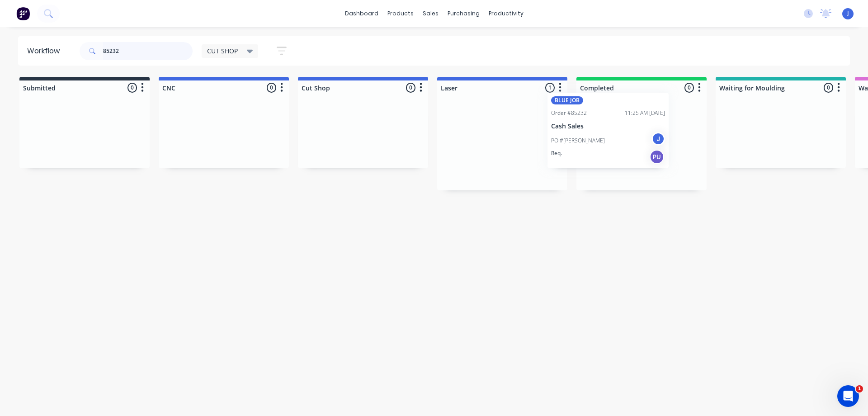 Image resolution: width=868 pixels, height=416 pixels. Describe the element at coordinates (848, 14) in the screenshot. I see `span: J` at that location.